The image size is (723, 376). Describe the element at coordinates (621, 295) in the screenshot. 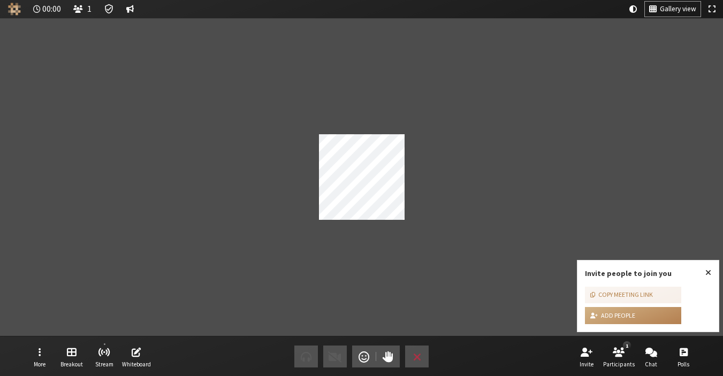

I see `div: Copy meeting link` at that location.